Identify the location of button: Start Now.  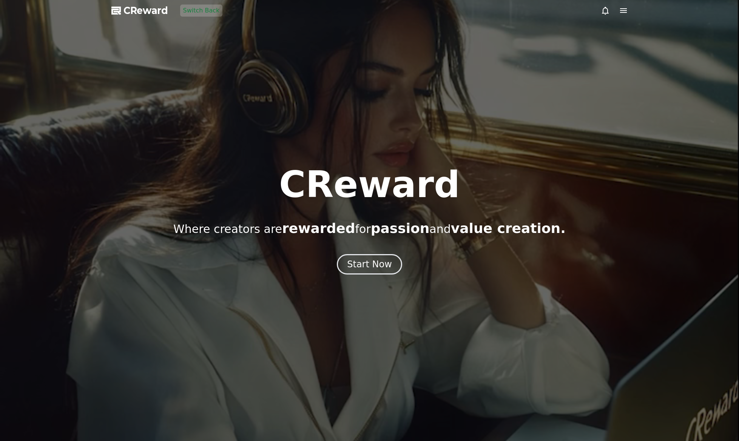
(369, 264).